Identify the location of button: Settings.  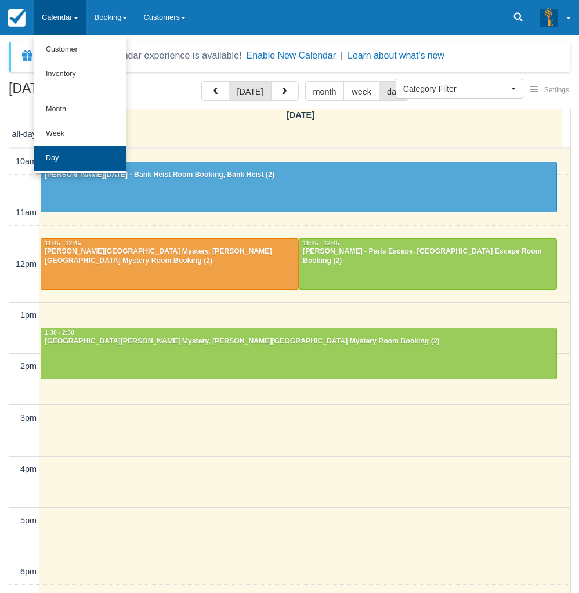
(550, 90).